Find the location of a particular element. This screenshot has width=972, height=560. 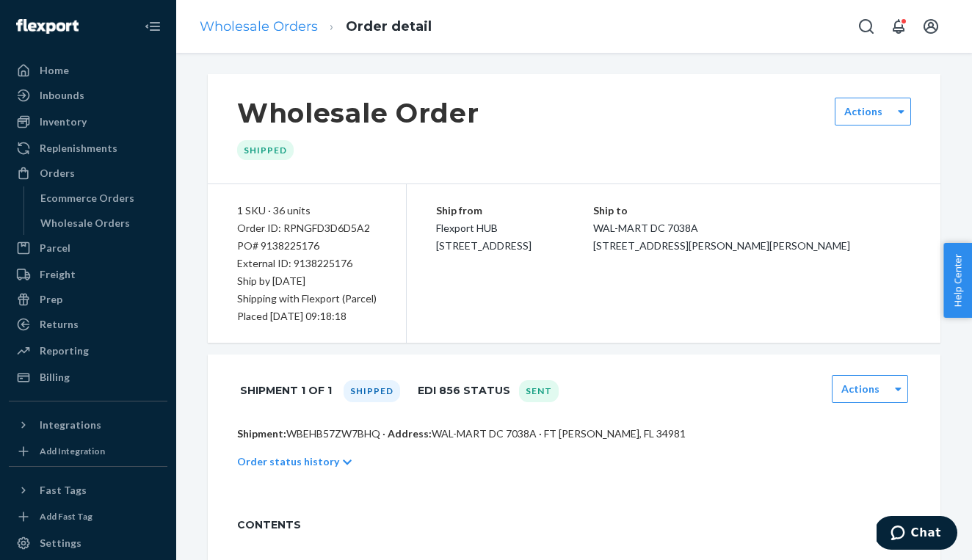

a: Freight is located at coordinates (88, 274).